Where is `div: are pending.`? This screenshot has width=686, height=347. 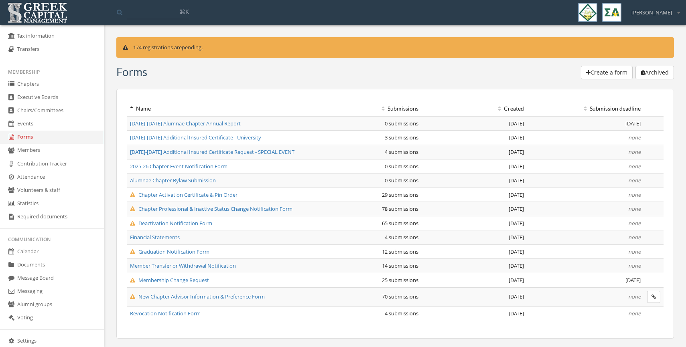 div: are pending. is located at coordinates (395, 47).